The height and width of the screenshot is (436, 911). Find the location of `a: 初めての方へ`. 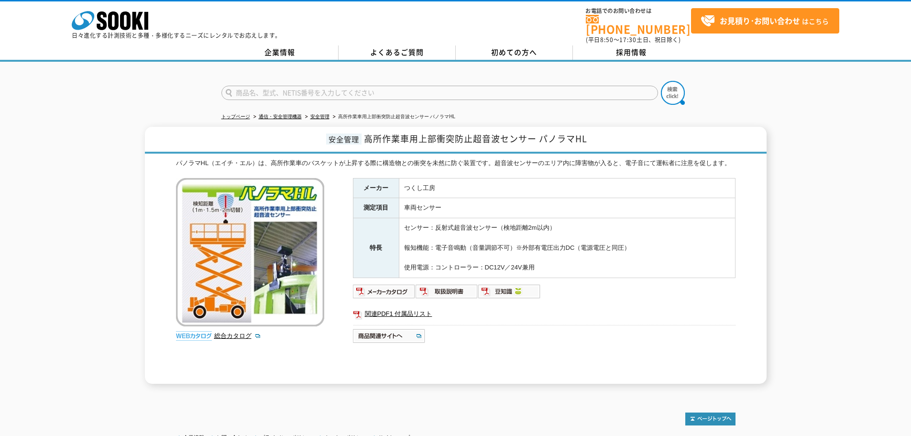

a: 初めての方へ is located at coordinates (514, 53).